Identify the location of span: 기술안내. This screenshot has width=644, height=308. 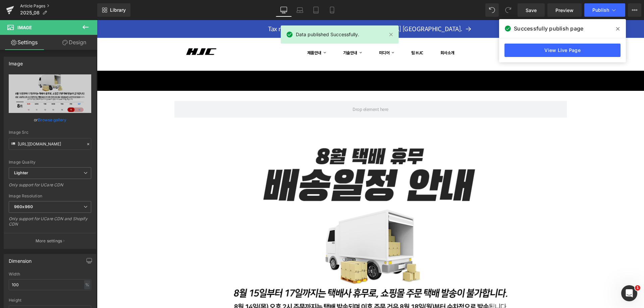
(253, 32).